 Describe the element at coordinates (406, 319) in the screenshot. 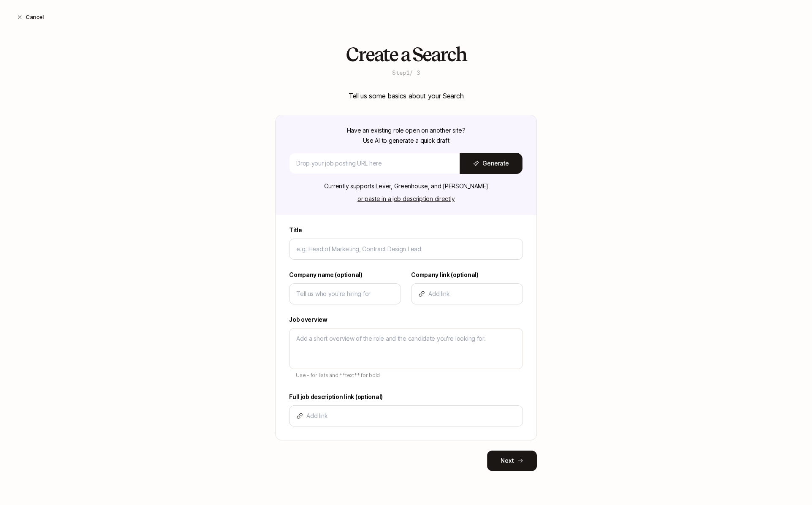

I see `label: Job overview` at that location.